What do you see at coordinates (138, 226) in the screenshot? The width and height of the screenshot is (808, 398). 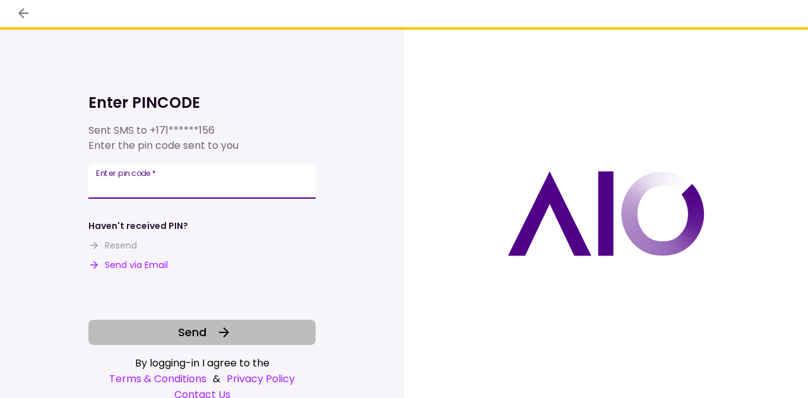 I see `div: Haven't received PIN?` at bounding box center [138, 226].